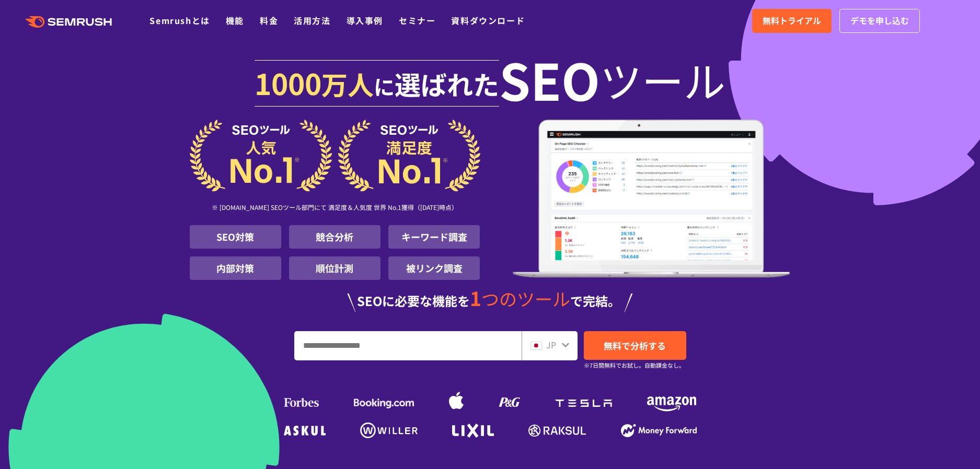 This screenshot has width=980, height=469. Describe the element at coordinates (549, 80) in the screenshot. I see `span: SEO` at that location.